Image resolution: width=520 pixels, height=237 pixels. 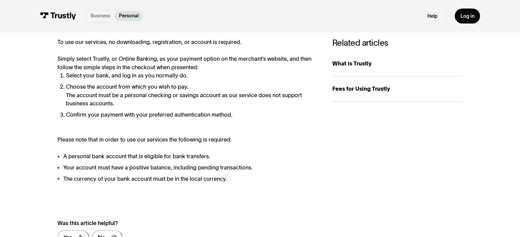 What do you see at coordinates (397, 89) in the screenshot?
I see `div: Fees for Using Trustly` at bounding box center [397, 89].